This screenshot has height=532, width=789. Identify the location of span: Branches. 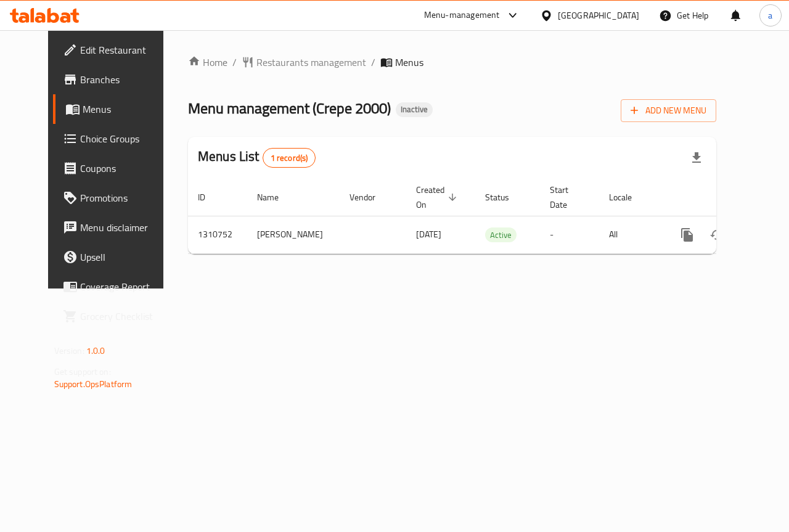
(125, 79).